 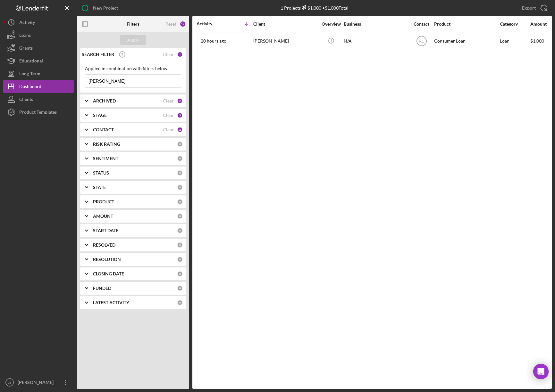 I want to click on span: $1,000, so click(x=537, y=41).